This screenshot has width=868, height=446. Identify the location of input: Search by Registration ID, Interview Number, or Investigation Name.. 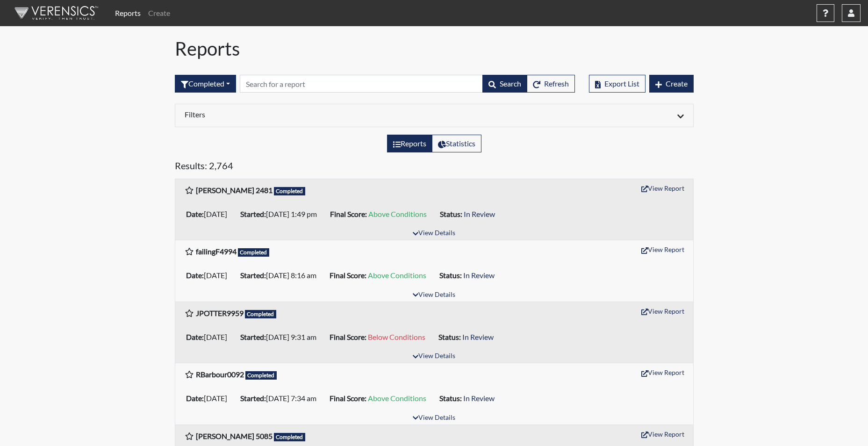
(361, 84).